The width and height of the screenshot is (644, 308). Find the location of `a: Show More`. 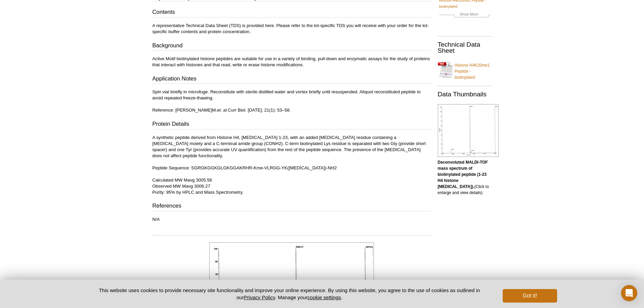

a: Show More is located at coordinates (465, 15).